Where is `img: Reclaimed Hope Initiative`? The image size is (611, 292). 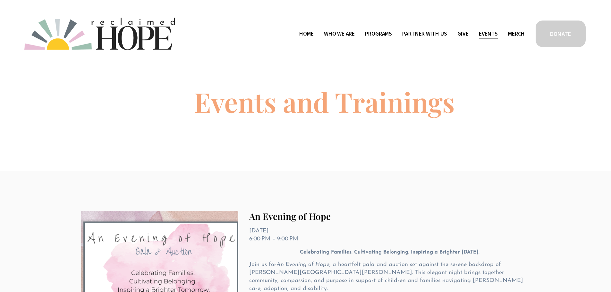 img: Reclaimed Hope Initiative is located at coordinates (100, 34).